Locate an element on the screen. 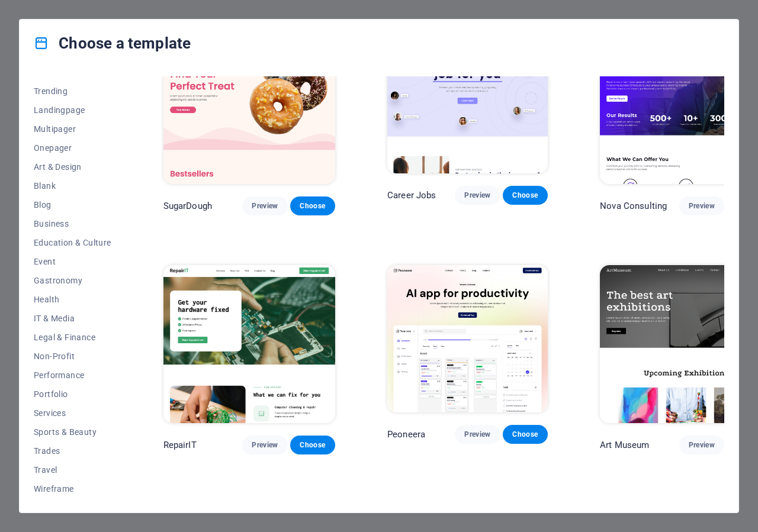  button: Multipager is located at coordinates (72, 129).